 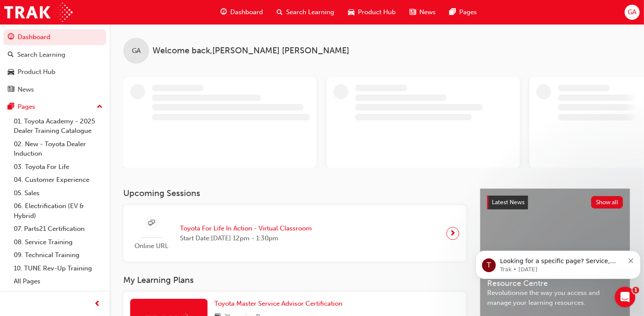 What do you see at coordinates (99, 107) in the screenshot?
I see `span: up-icon` at bounding box center [99, 107].